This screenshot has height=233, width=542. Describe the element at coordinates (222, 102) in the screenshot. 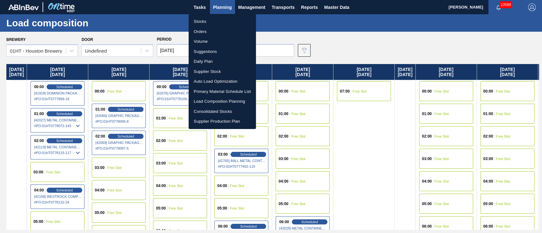

I see `li: Load Composition Planning` at that location.